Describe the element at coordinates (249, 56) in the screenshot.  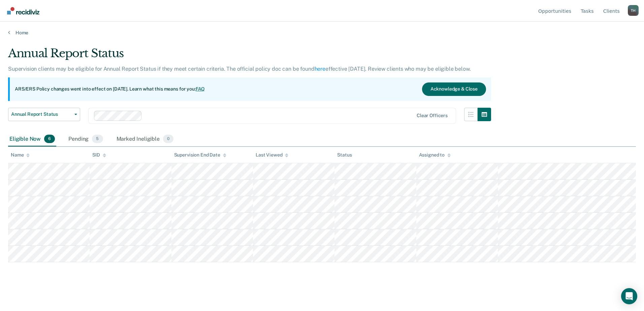
I see `div: Annual Report Status` at that location.